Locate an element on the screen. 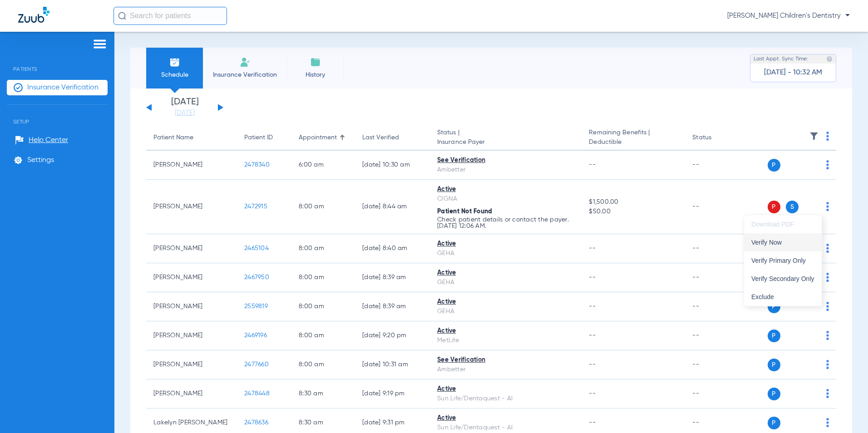 The height and width of the screenshot is (433, 868). span: Verify Now is located at coordinates (783, 243).